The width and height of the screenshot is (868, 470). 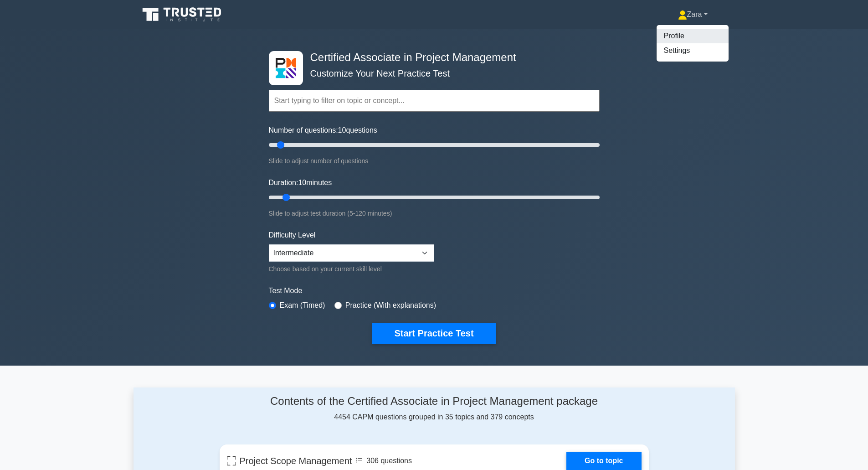 I want to click on h4: Contents of the Certified Associate in Project Management package, so click(x=434, y=401).